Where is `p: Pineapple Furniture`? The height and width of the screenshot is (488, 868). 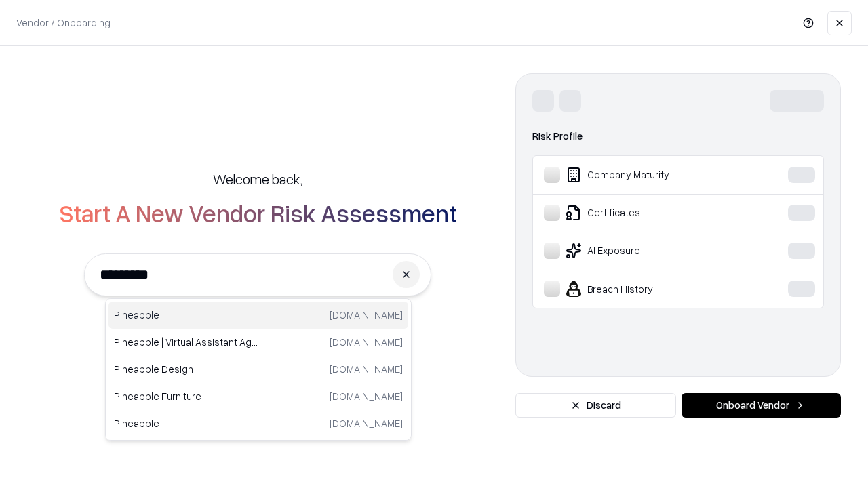
p: Pineapple Furniture is located at coordinates (186, 396).